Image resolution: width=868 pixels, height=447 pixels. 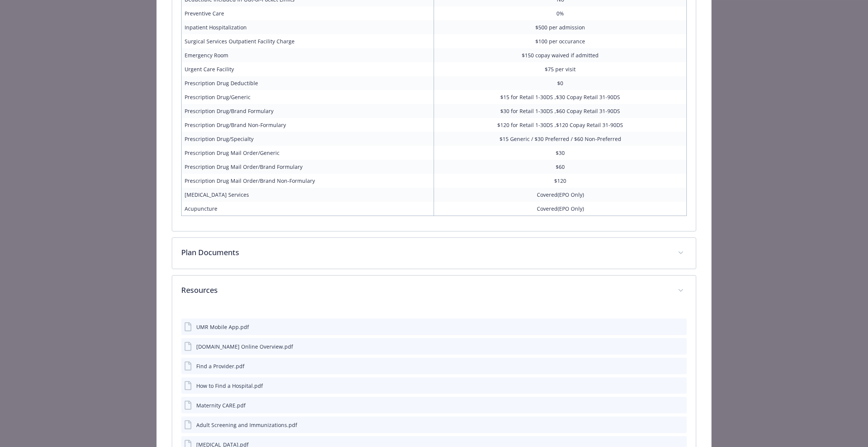 I want to click on td: Inpatient Hospitalization, so click(x=307, y=27).